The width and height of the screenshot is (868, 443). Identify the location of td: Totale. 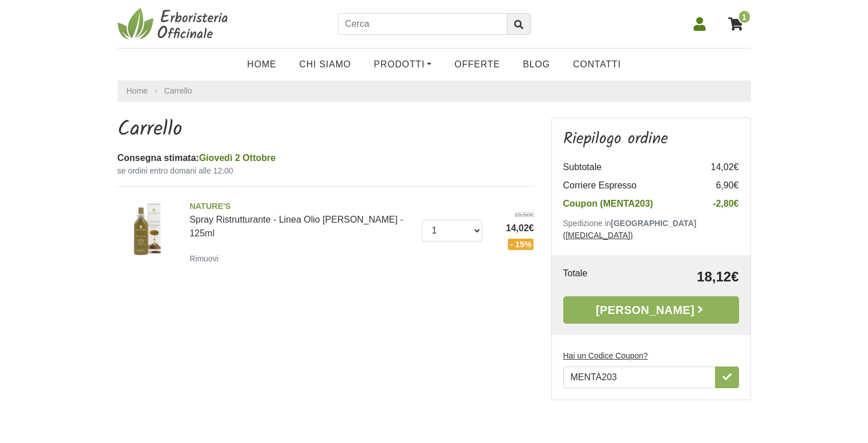
(595, 277).